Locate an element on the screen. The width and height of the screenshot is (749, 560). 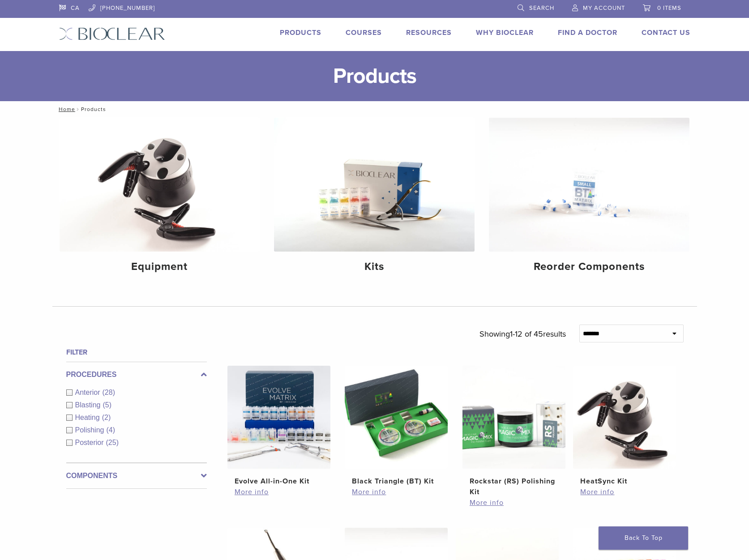
a: Evolve All-in-One KitEvolve All-in-One Kit is located at coordinates (279, 426).